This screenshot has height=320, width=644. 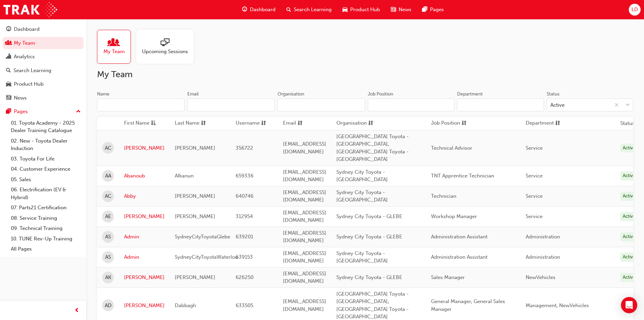 I want to click on span: Last Name, so click(x=187, y=123).